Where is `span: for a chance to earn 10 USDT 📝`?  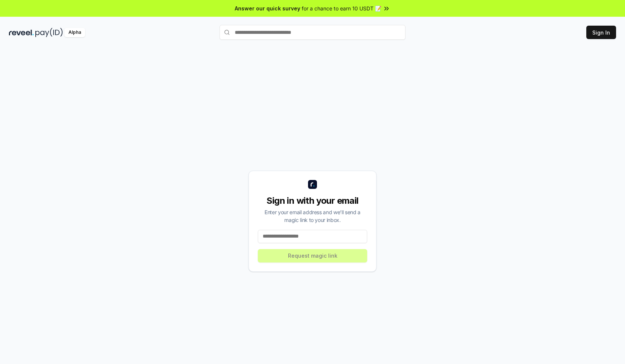 span: for a chance to earn 10 USDT 📝 is located at coordinates (342, 8).